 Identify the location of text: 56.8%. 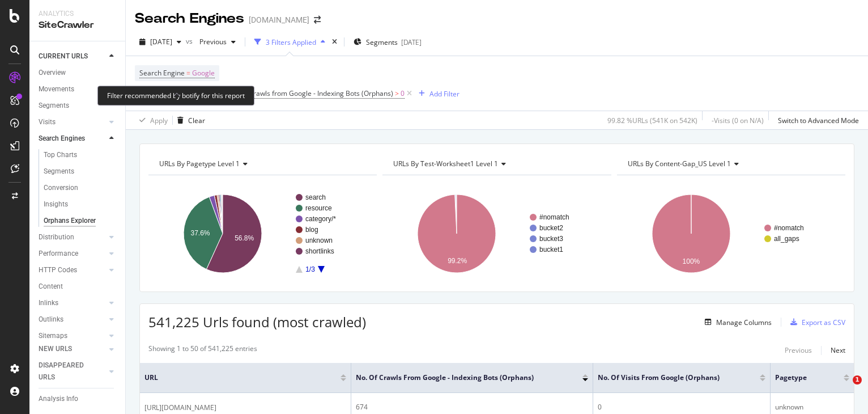
(245, 238).